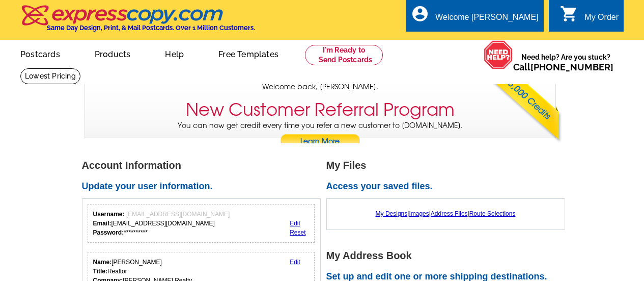 Image resolution: width=644 pixels, height=281 pixels. Describe the element at coordinates (137, 22) in the screenshot. I see `a: Same Day Design, Print, & Mail Postcards. Over 1 Million Customers.` at that location.